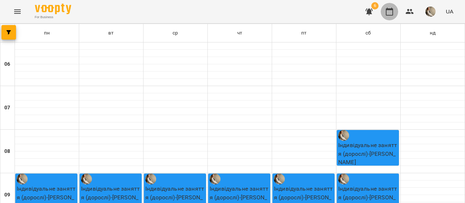 This screenshot has height=203, width=465. What do you see at coordinates (368, 33) in the screenshot?
I see `h6: сб` at bounding box center [368, 33].